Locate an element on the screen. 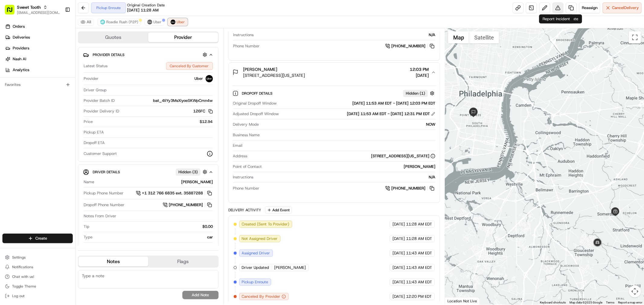 This screenshot has height=305, width=644. div: Delivery Activity is located at coordinates (245, 210).